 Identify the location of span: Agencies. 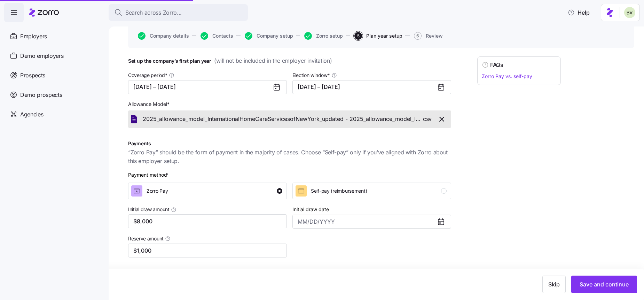
(32, 114).